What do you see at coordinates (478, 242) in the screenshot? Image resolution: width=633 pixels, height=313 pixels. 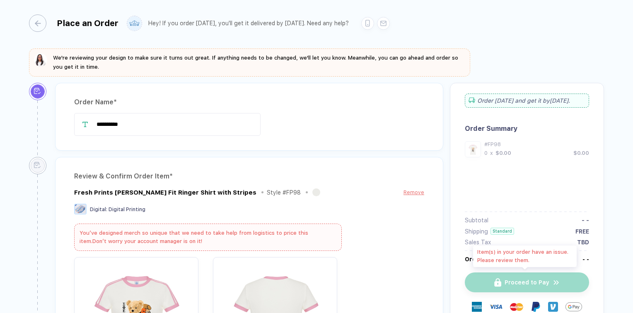 I see `div: Sales Tax` at bounding box center [478, 242].